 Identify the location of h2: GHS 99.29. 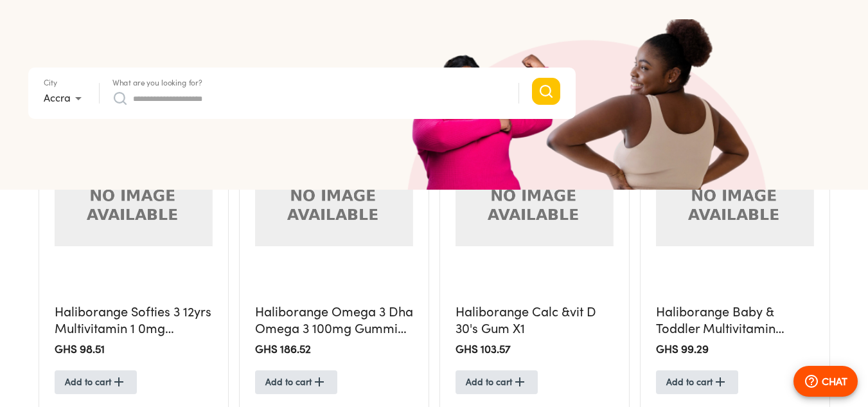
(735, 349).